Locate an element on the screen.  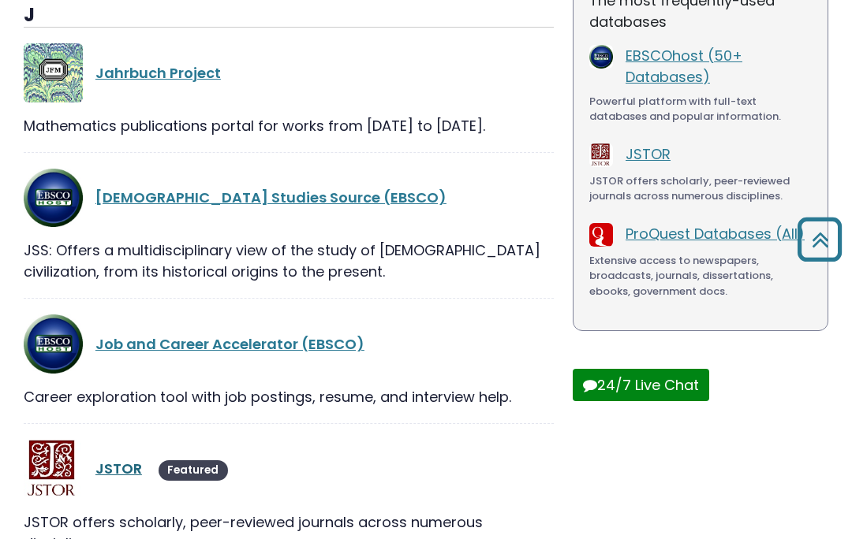
a: Back to Top is located at coordinates (819, 239).